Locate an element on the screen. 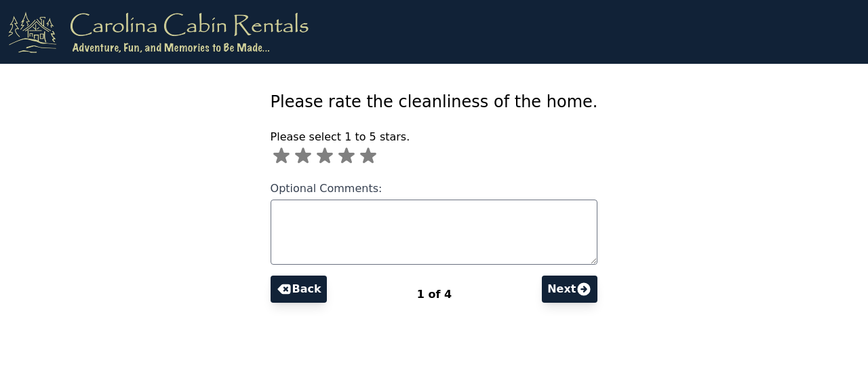 Image resolution: width=868 pixels, height=374 pixels. span: 1 of 4 is located at coordinates (434, 293).